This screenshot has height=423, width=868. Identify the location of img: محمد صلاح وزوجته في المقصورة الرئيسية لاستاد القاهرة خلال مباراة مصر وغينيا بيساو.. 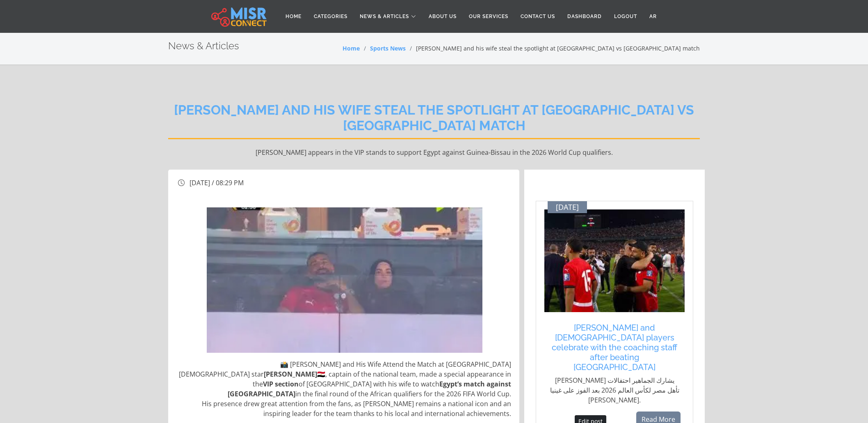
(344, 280).